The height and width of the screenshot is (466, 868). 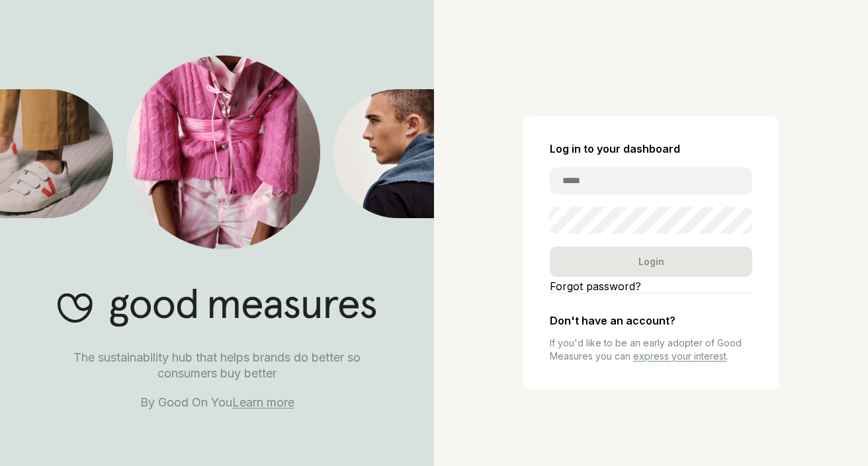 What do you see at coordinates (651, 262) in the screenshot?
I see `div: Login` at bounding box center [651, 262].